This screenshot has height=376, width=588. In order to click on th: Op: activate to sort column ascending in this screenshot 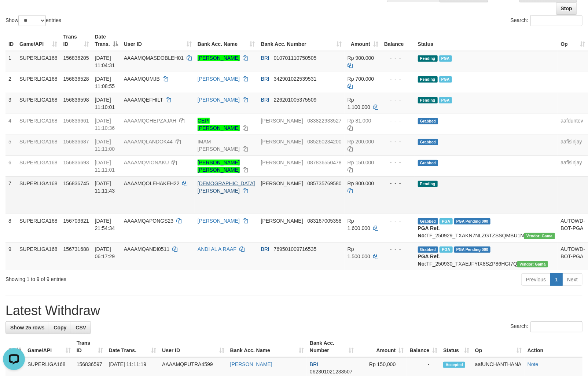, I will do `click(498, 347)`.